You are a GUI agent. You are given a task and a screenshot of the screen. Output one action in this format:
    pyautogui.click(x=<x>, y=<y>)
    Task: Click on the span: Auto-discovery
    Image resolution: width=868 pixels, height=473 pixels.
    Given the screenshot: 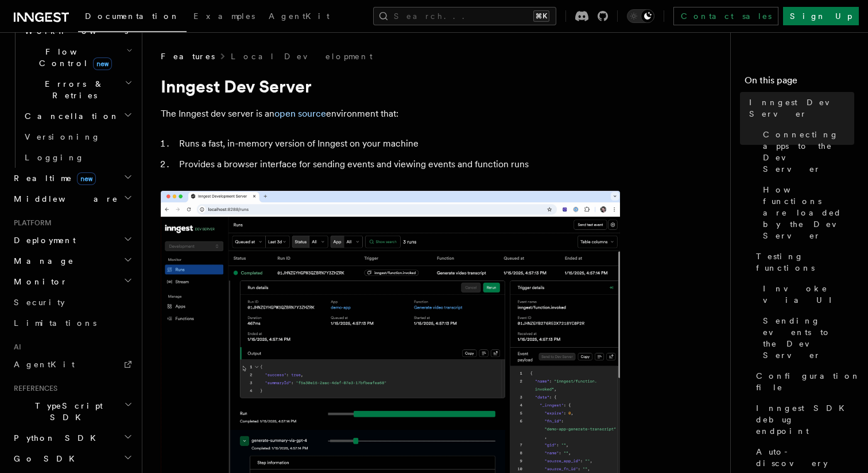 What is the action you would take?
    pyautogui.click(x=805, y=458)
    